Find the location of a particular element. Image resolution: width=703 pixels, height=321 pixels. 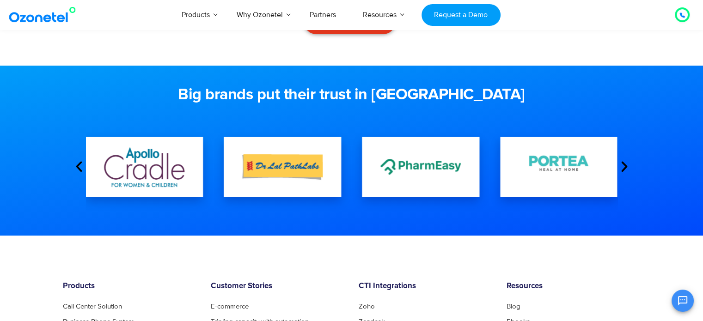

img: Portea-Medical is located at coordinates (559, 167).